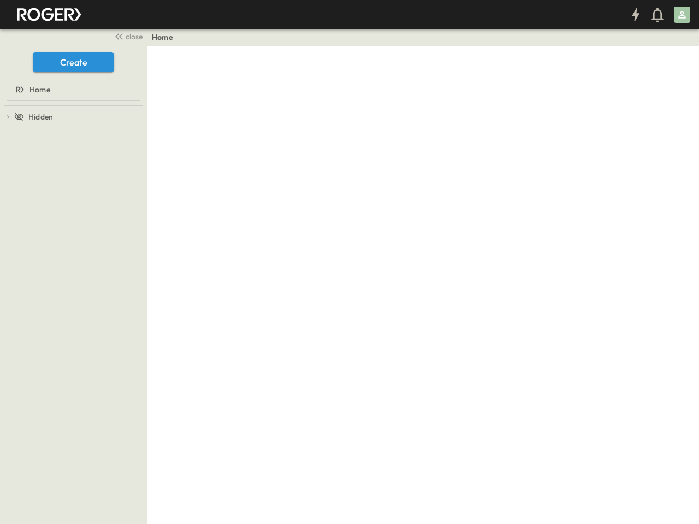 This screenshot has width=699, height=524. What do you see at coordinates (40, 90) in the screenshot?
I see `span: Home` at bounding box center [40, 90].